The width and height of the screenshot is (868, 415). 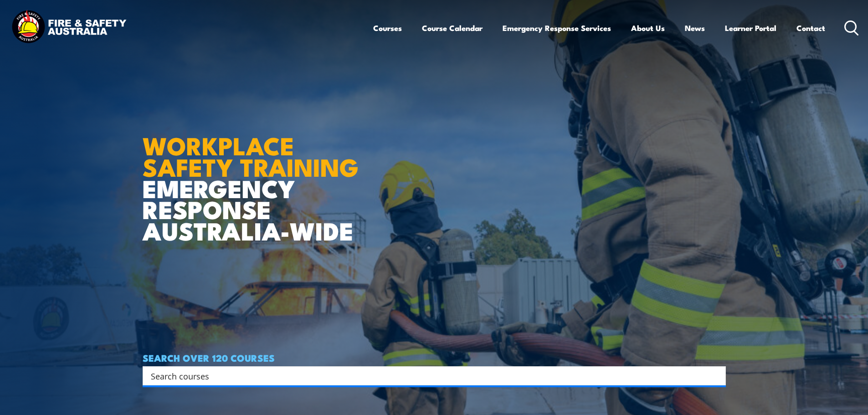 I want to click on input: Search input, so click(x=428, y=376).